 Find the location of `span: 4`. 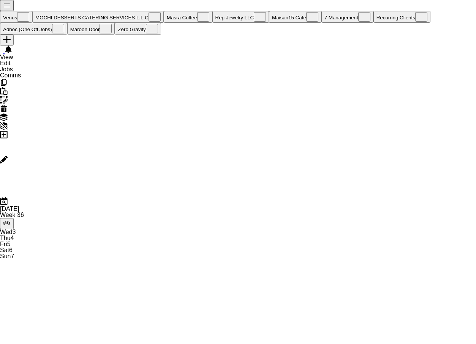

span: 4 is located at coordinates (12, 238).